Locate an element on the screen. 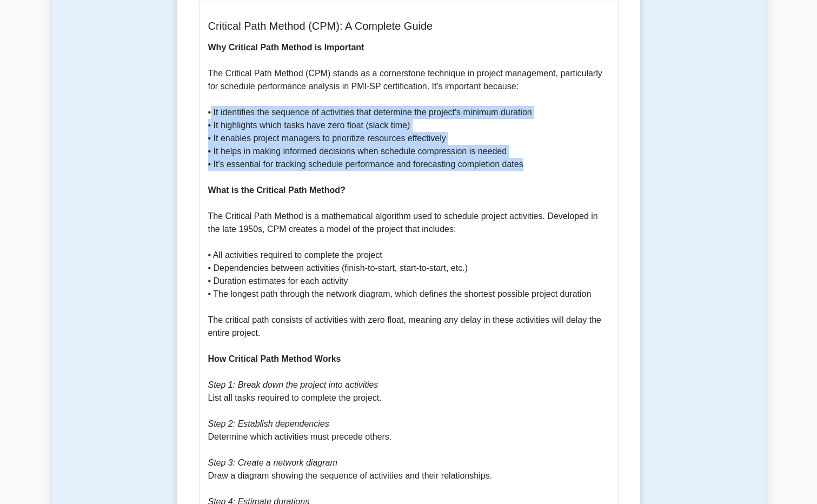  h5: Critical Path Method (CPM): A Complete Guide is located at coordinates (408, 26).